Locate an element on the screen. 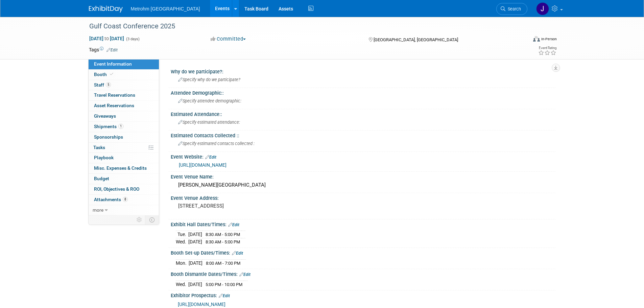  td: Tue. is located at coordinates (182, 234).